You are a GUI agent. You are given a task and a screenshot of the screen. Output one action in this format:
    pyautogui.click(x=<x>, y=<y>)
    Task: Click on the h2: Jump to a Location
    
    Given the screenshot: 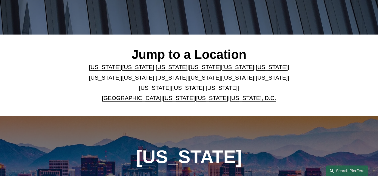 What is the action you would take?
    pyautogui.click(x=189, y=55)
    